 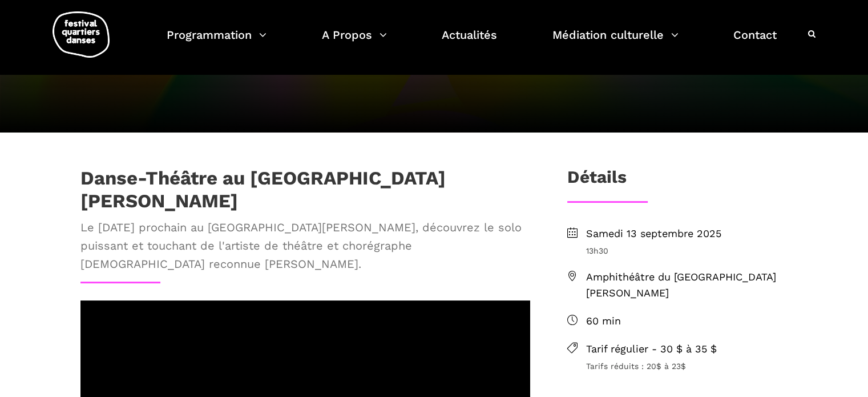 I want to click on a: Actualités, so click(x=469, y=42).